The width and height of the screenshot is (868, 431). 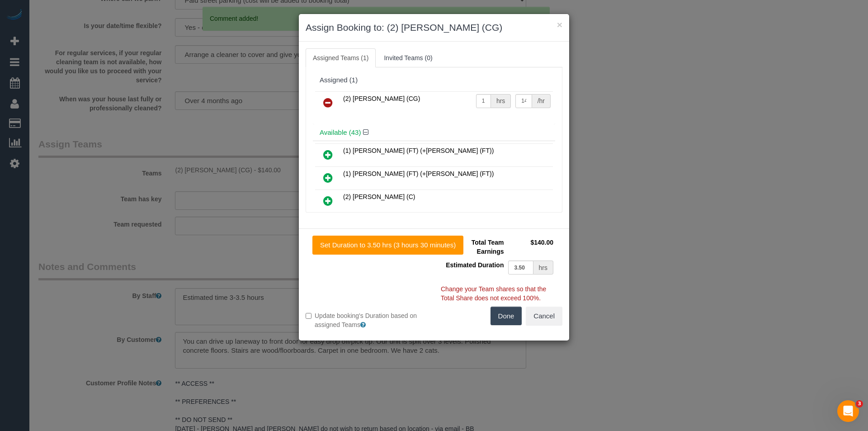 I want to click on div: Assigned (1), so click(x=434, y=80).